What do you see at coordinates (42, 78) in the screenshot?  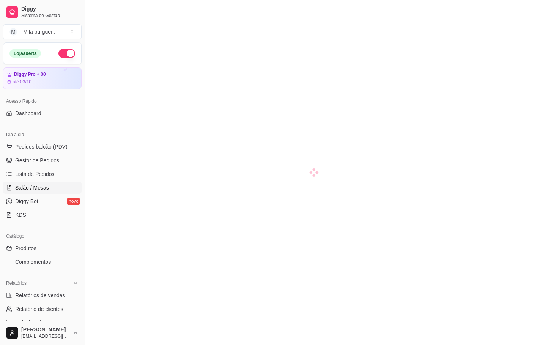 I see `a: Diggy Pro + 30até 03/10` at bounding box center [42, 78].